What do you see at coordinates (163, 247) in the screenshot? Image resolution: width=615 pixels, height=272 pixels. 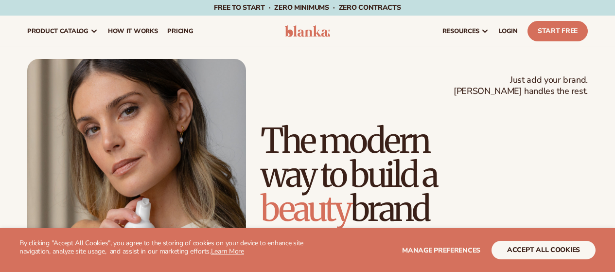 I see `p: By clicking "Accept All Cookies", you agree to the storing of cookies on your device to enhance s...` at bounding box center [163, 247].